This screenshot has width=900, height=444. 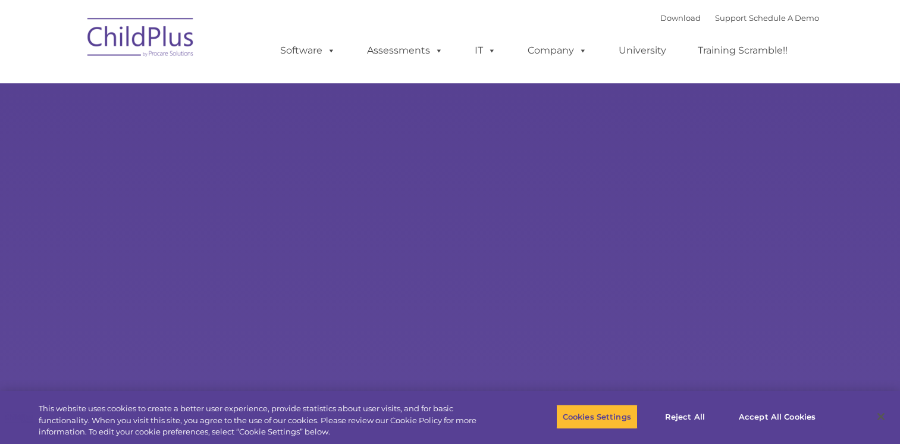 I want to click on img: ChildPlus by Procare Solutions, so click(x=141, y=39).